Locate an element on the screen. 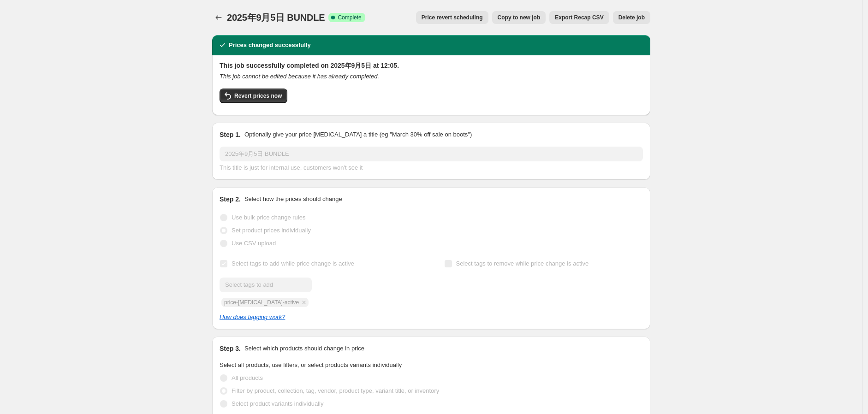 This screenshot has width=868, height=414. span: Price revert scheduling is located at coordinates (452, 18).